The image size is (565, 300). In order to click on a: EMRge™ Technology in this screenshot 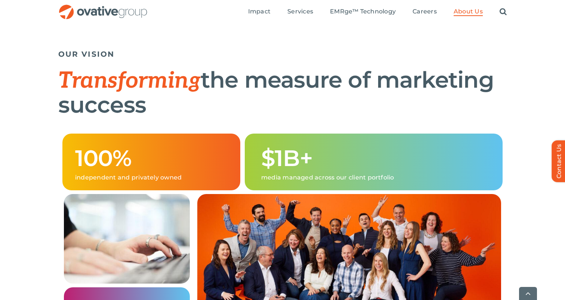, I will do `click(363, 12)`.